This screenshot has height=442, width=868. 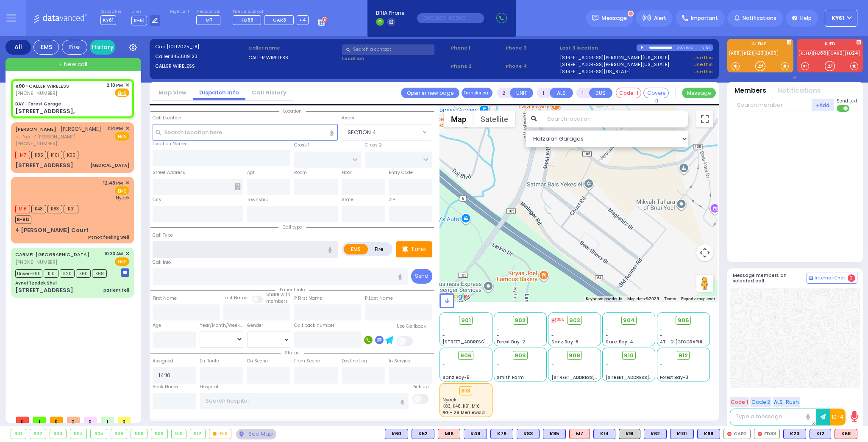 What do you see at coordinates (51, 274) in the screenshot?
I see `span: K10` at bounding box center [51, 274].